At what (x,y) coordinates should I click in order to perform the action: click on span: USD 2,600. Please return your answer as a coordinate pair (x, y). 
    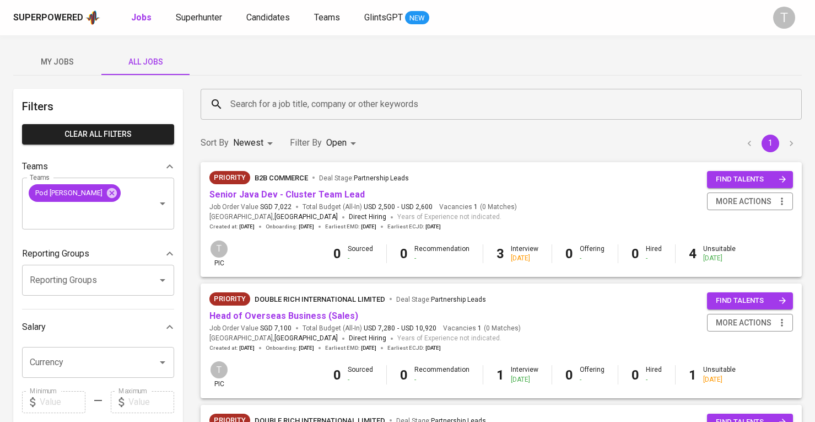
    Looking at the image, I should click on (417, 207).